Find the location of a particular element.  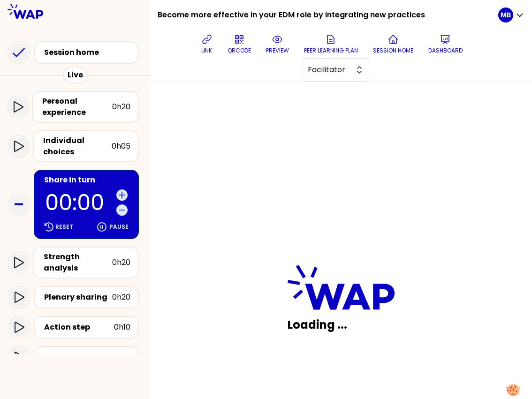

div: Session home is located at coordinates (89, 53).